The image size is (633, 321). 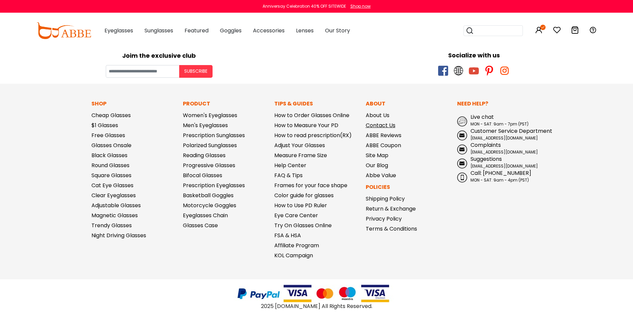 What do you see at coordinates (377, 115) in the screenshot?
I see `a: About Us` at bounding box center [377, 115].